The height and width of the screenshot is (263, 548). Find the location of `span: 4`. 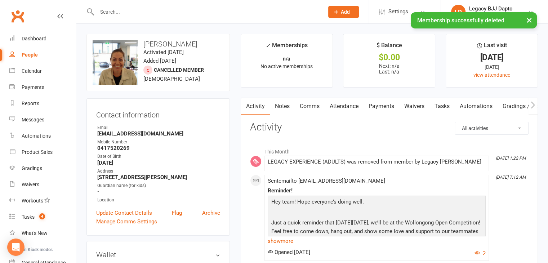

span: 4 is located at coordinates (42, 216).